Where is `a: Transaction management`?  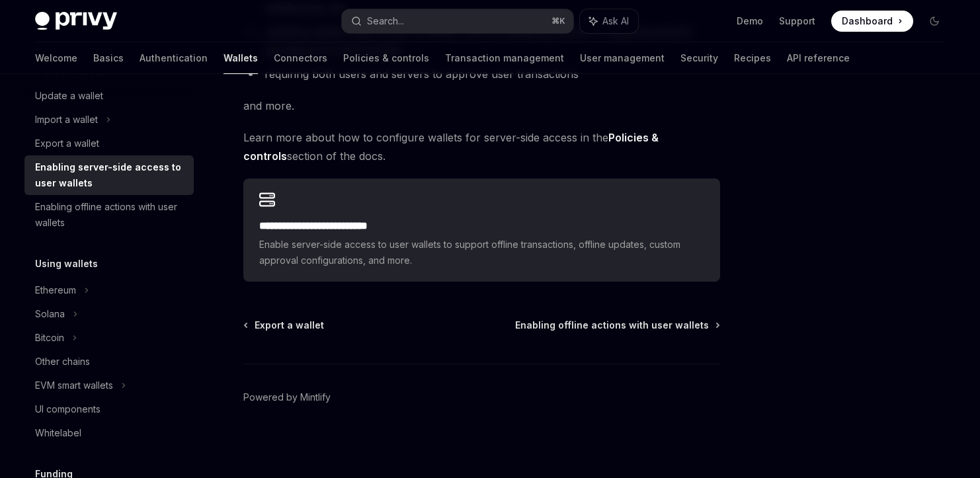
a: Transaction management is located at coordinates (505, 58).